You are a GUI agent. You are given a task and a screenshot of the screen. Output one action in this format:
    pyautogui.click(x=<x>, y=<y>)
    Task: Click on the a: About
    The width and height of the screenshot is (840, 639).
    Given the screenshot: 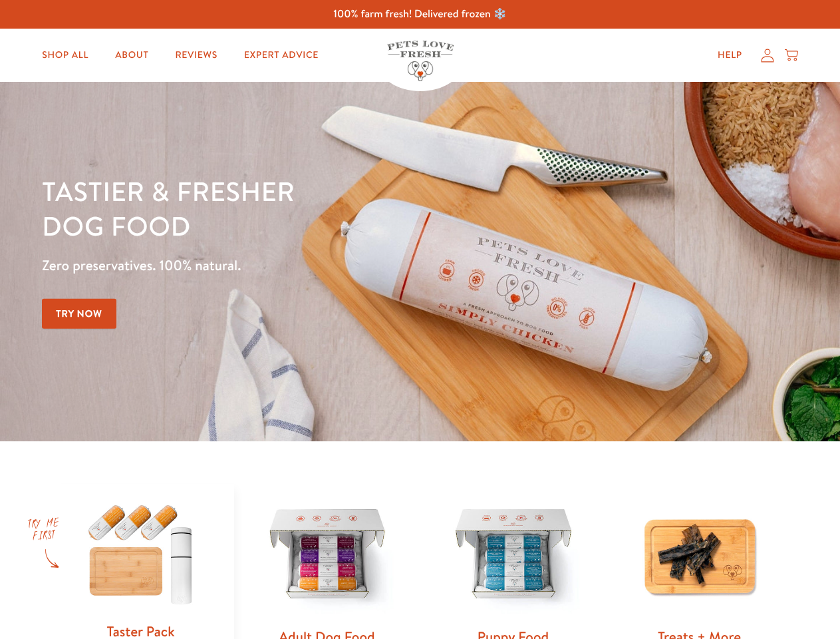 What is the action you would take?
    pyautogui.click(x=132, y=55)
    